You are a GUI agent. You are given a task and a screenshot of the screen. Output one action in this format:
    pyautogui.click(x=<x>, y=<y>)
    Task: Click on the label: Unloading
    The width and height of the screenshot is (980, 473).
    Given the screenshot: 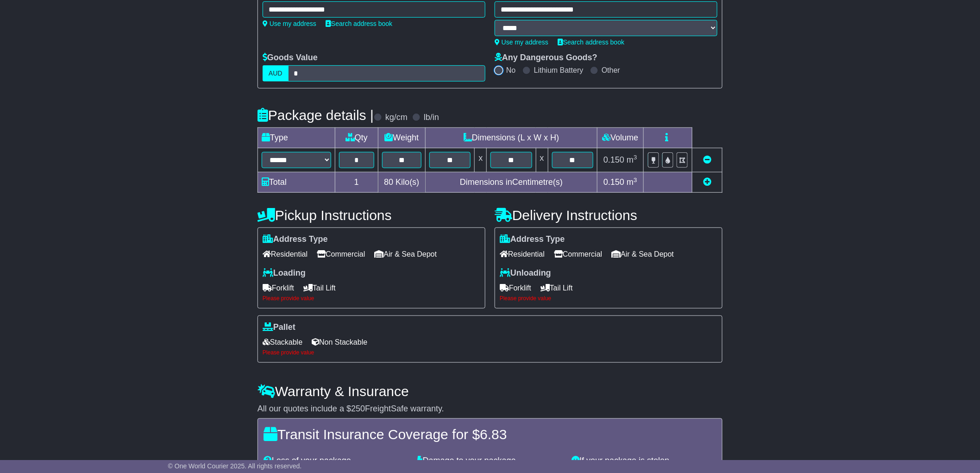 What is the action you would take?
    pyautogui.click(x=525, y=273)
    